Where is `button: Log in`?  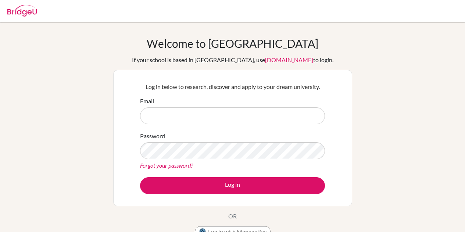
button: Log in is located at coordinates (232, 186).